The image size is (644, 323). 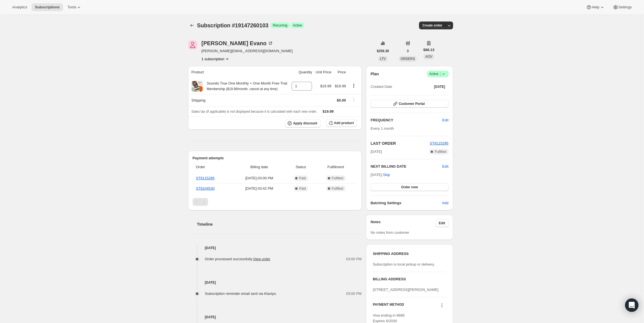 What do you see at coordinates (237, 259) in the screenshot?
I see `span: Order processed successfully.` at bounding box center [237, 259].